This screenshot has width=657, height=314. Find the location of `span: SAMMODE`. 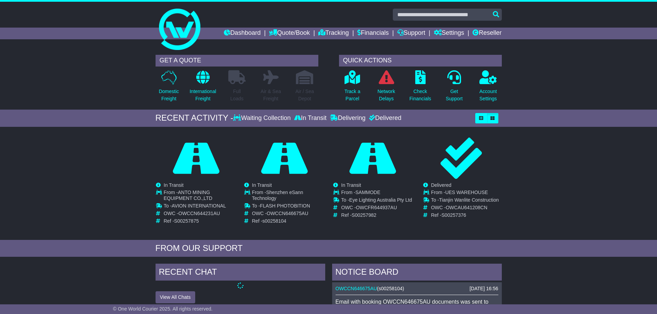

span: SAMMODE is located at coordinates (368, 193).